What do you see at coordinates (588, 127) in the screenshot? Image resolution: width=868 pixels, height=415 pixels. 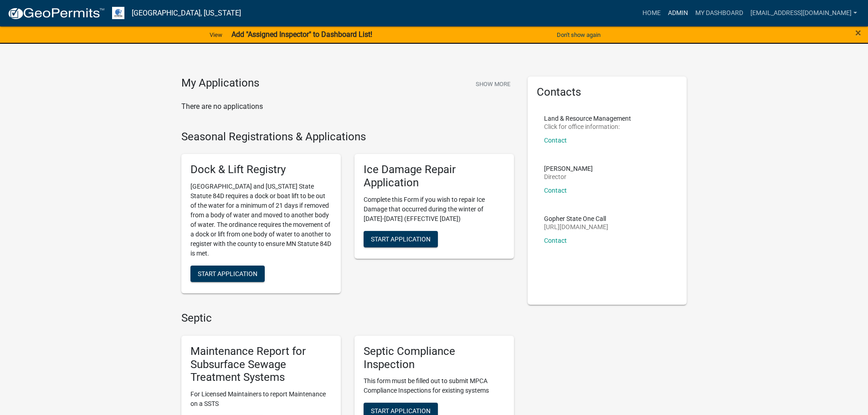 I see `p: Click for office information:` at bounding box center [588, 127].